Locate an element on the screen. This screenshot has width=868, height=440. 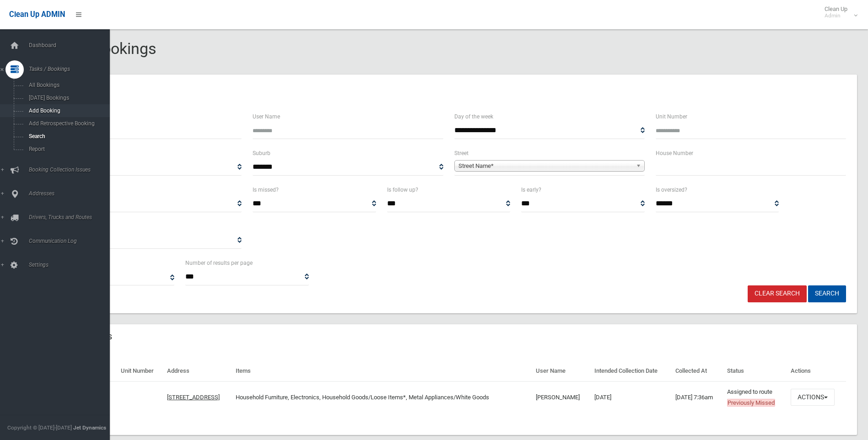
th: User Name is located at coordinates (561, 371).